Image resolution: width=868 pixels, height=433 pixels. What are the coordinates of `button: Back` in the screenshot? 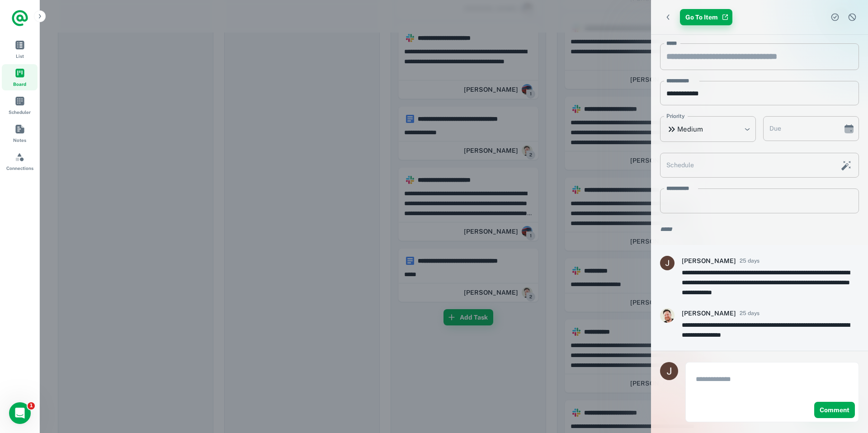 It's located at (668, 17).